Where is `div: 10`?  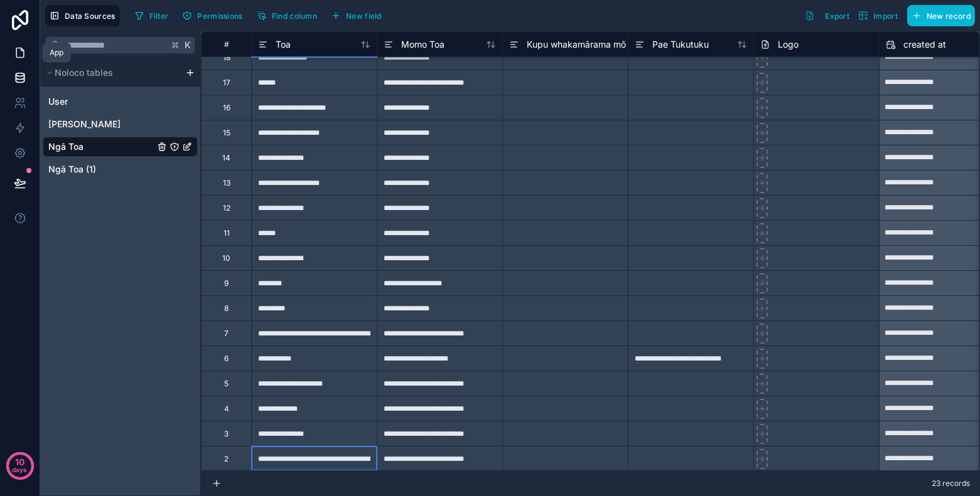
div: 10 is located at coordinates (226, 259).